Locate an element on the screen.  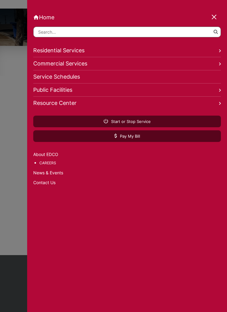
a: News & Events is located at coordinates (127, 173).